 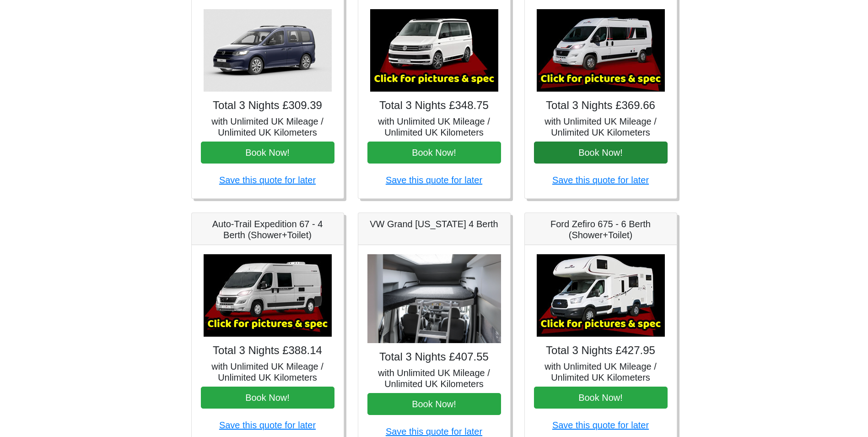 What do you see at coordinates (601, 350) in the screenshot?
I see `h4: Total 3 Nights £427.95` at bounding box center [601, 350].